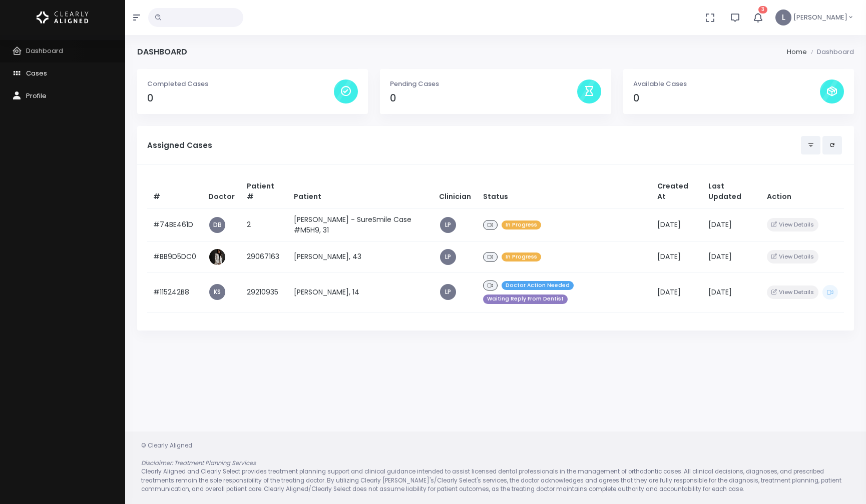 The height and width of the screenshot is (504, 866). I want to click on li: Dashboard, so click(830, 52).